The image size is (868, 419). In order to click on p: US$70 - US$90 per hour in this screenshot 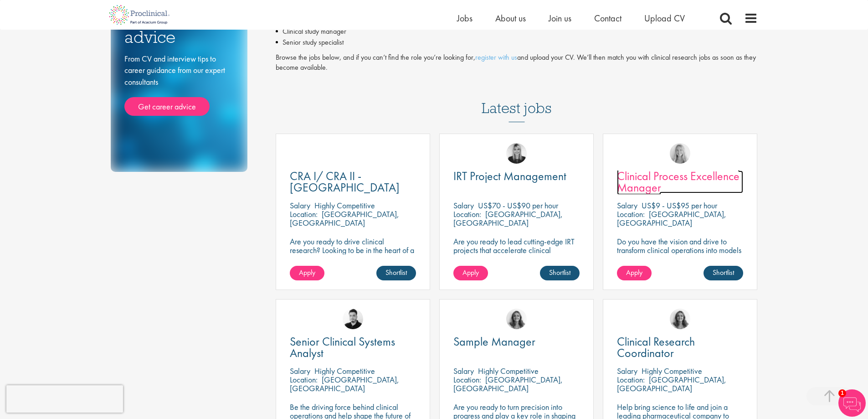, I will do `click(518, 205)`.